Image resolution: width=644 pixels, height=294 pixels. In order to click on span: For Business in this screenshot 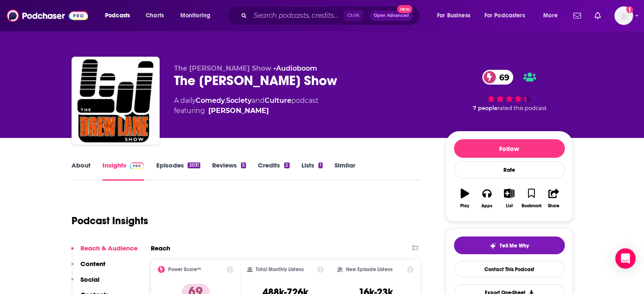, I will do `click(453, 15)`.